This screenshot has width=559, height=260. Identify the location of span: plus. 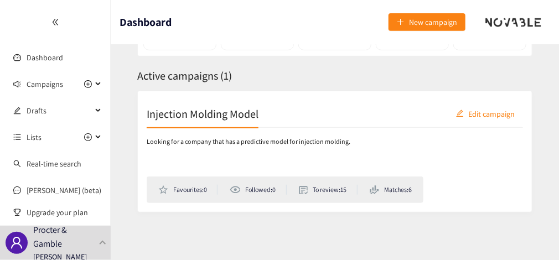
(401, 23).